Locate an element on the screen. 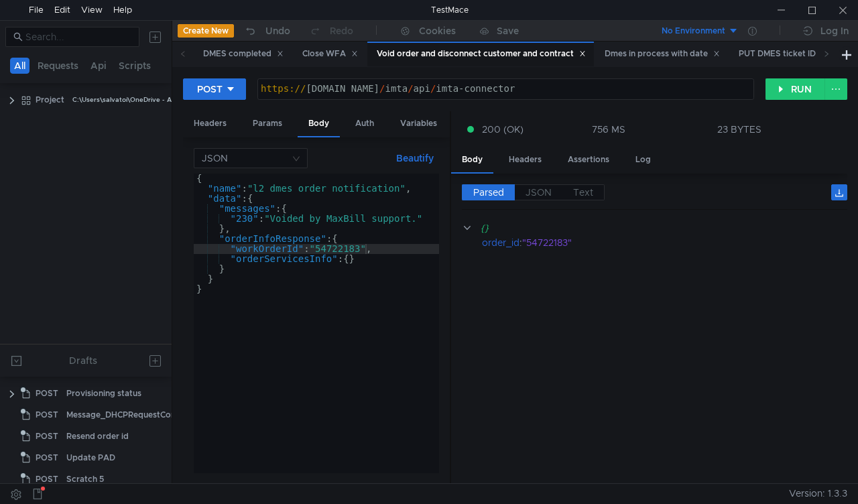  div: 23 BYTES is located at coordinates (740, 130).